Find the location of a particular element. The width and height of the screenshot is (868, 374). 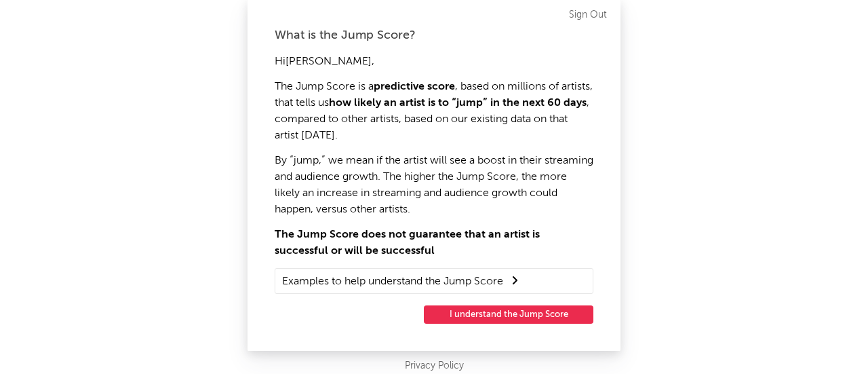

div: What is the Jump Score? is located at coordinates (434, 35).